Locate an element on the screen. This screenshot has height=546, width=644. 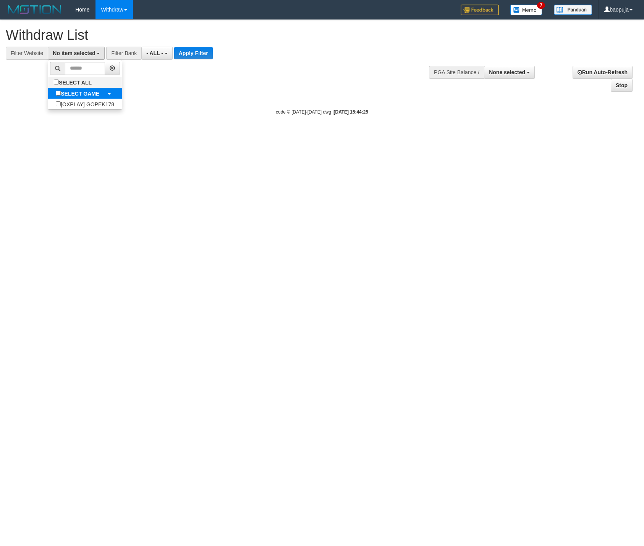
a: SELECT GAME is located at coordinates (85, 93).